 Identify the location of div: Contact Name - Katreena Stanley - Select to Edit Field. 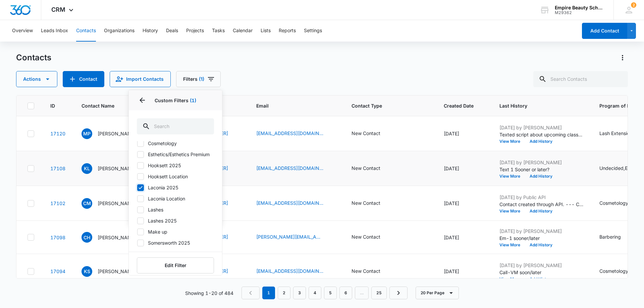
(115, 271).